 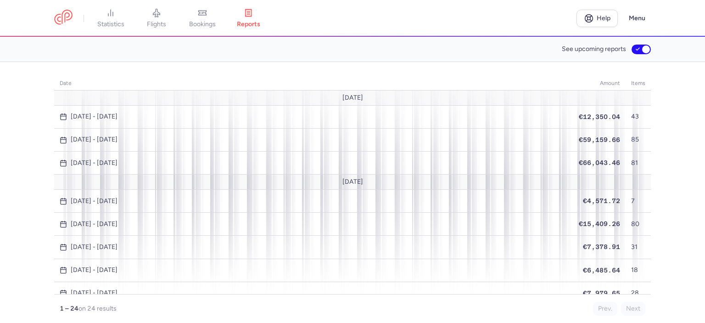 I want to click on span: €66,043.46, so click(x=600, y=163).